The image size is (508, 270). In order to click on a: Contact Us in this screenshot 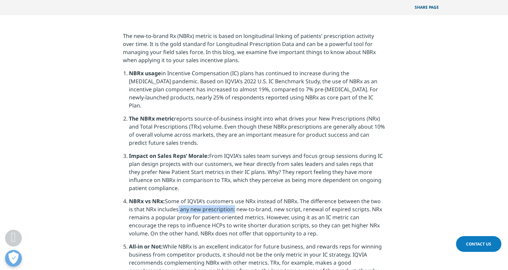, I will do `click(478, 244)`.